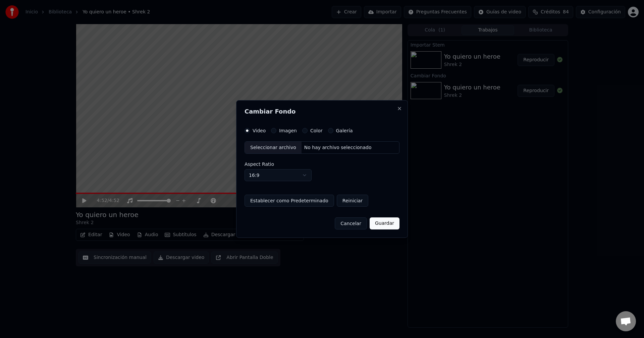 This screenshot has width=644, height=338. What do you see at coordinates (289, 201) in the screenshot?
I see `button: Establecer como Predeterminado` at bounding box center [289, 201].